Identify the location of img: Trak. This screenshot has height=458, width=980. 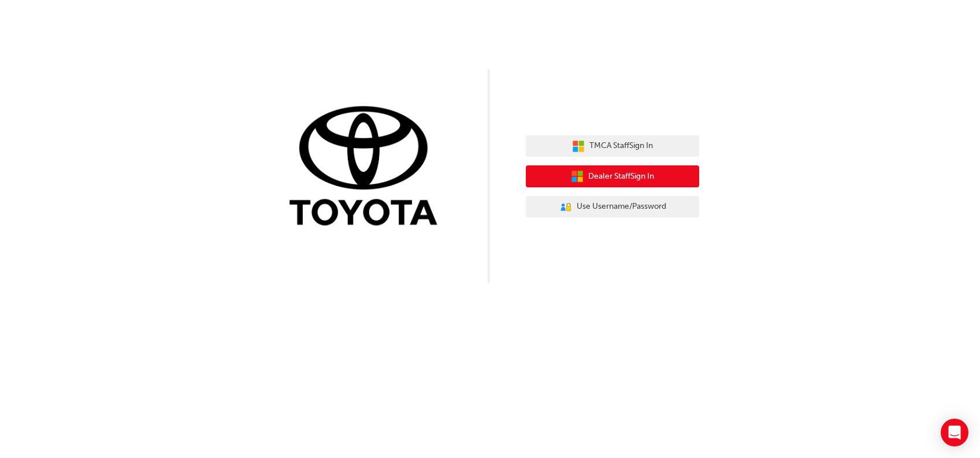
(368, 167).